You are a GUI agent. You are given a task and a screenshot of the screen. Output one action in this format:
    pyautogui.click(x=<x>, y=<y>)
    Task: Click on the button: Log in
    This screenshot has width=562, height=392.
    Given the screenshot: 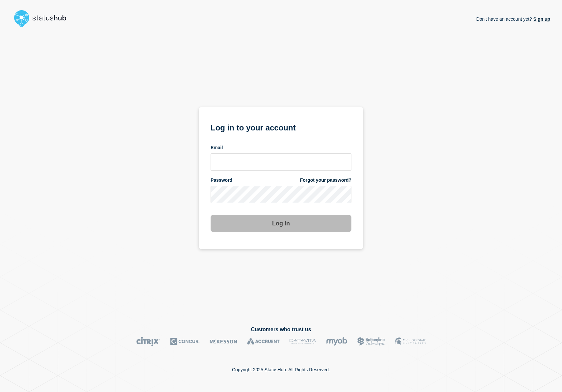 What is the action you would take?
    pyautogui.click(x=281, y=224)
    